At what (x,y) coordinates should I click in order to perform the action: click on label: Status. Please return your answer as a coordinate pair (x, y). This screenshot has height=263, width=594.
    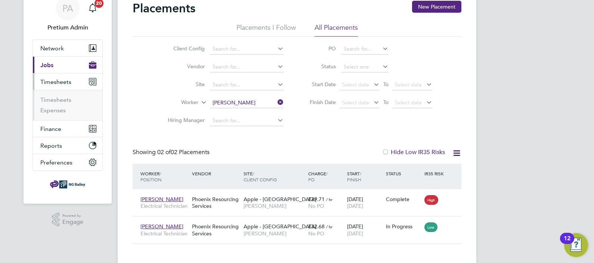
    Looking at the image, I should click on (319, 66).